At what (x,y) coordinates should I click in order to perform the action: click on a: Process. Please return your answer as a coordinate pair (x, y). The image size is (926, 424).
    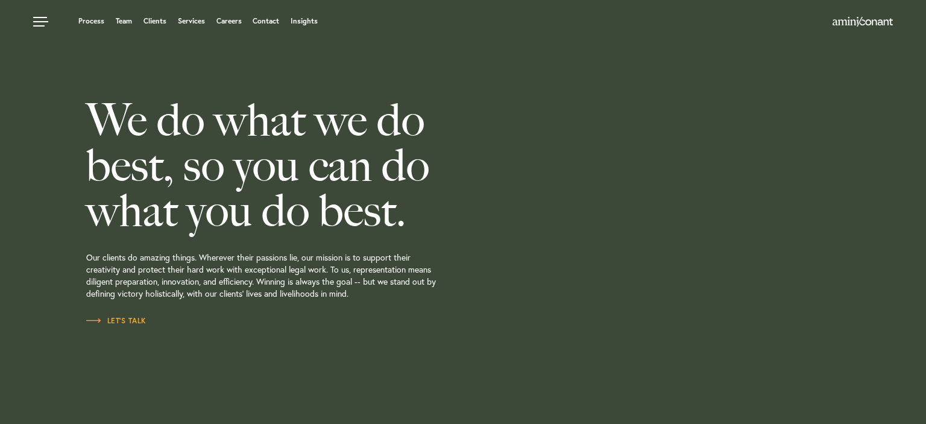
    Looking at the image, I should click on (91, 21).